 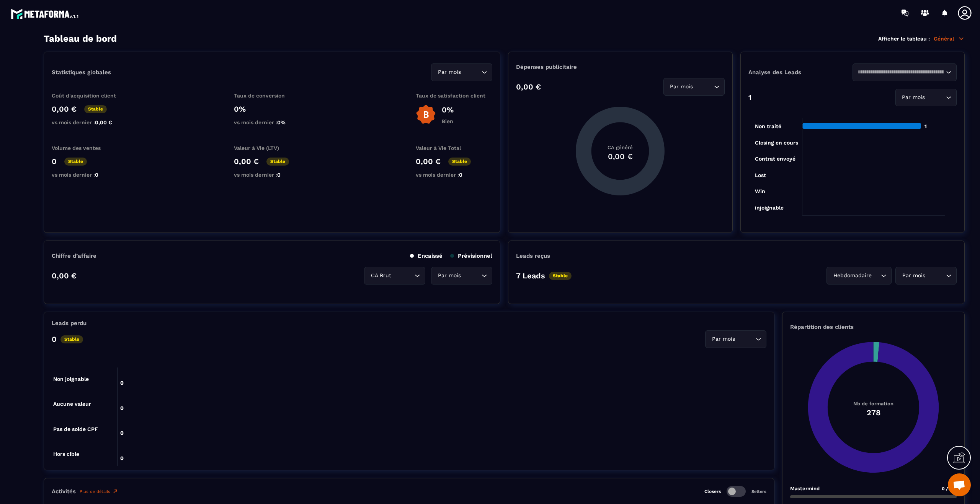 I want to click on tspan: Aucune valeur, so click(x=72, y=404).